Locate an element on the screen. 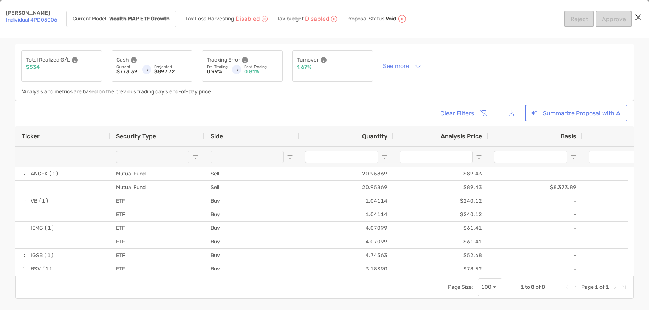  p: Current Model is located at coordinates (89, 19).